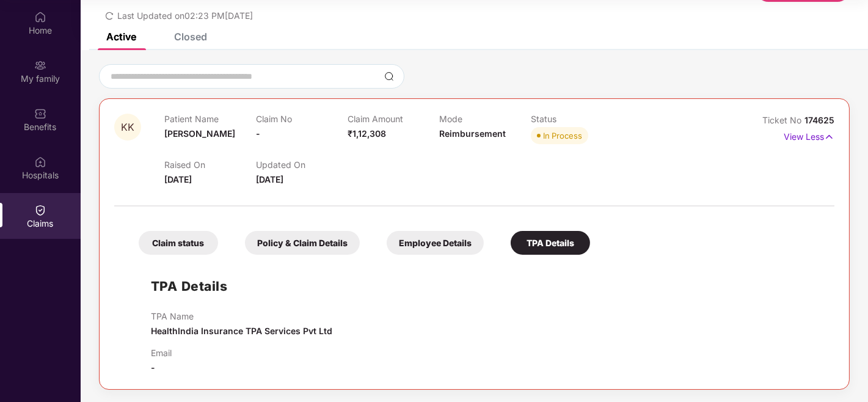 The height and width of the screenshot is (402, 868). What do you see at coordinates (301, 119) in the screenshot?
I see `p: Claim No` at bounding box center [301, 119].